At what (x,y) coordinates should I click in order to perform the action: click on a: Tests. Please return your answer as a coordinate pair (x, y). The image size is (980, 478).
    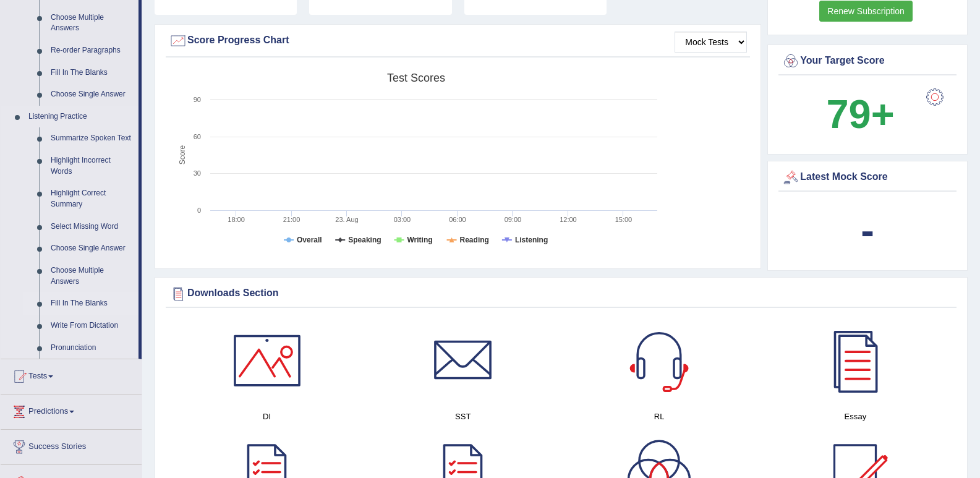
    Looking at the image, I should click on (71, 375).